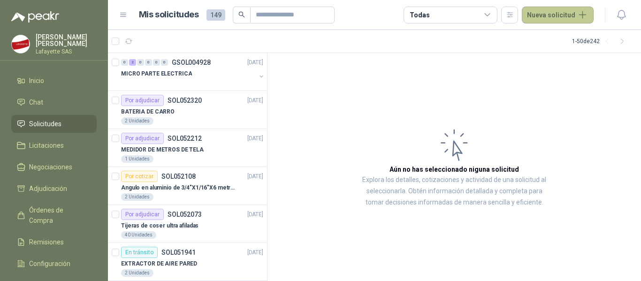 This screenshot has height=281, width=641. What do you see at coordinates (169, 15) in the screenshot?
I see `h1: Mis solicitudes` at bounding box center [169, 15].